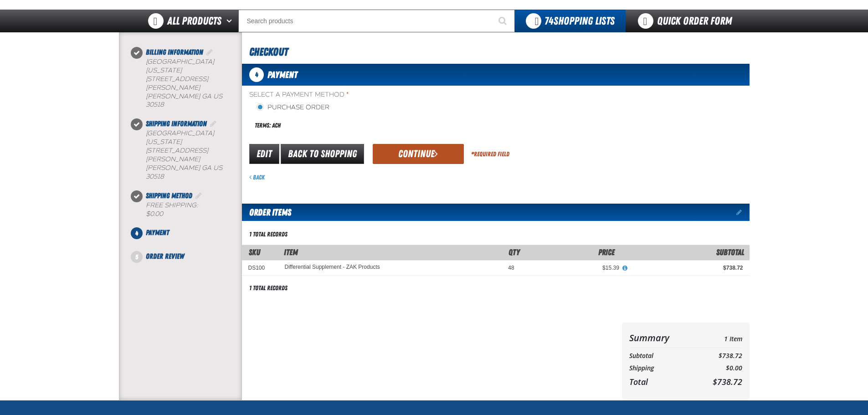 This screenshot has width=868, height=415. What do you see at coordinates (511, 268) in the screenshot?
I see `span: 48` at bounding box center [511, 268].